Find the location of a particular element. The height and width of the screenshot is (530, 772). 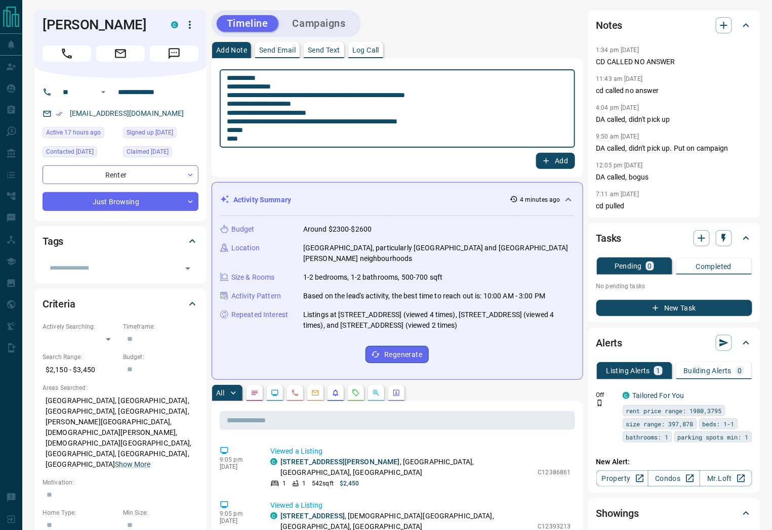

p: 0 is located at coordinates (650, 266).